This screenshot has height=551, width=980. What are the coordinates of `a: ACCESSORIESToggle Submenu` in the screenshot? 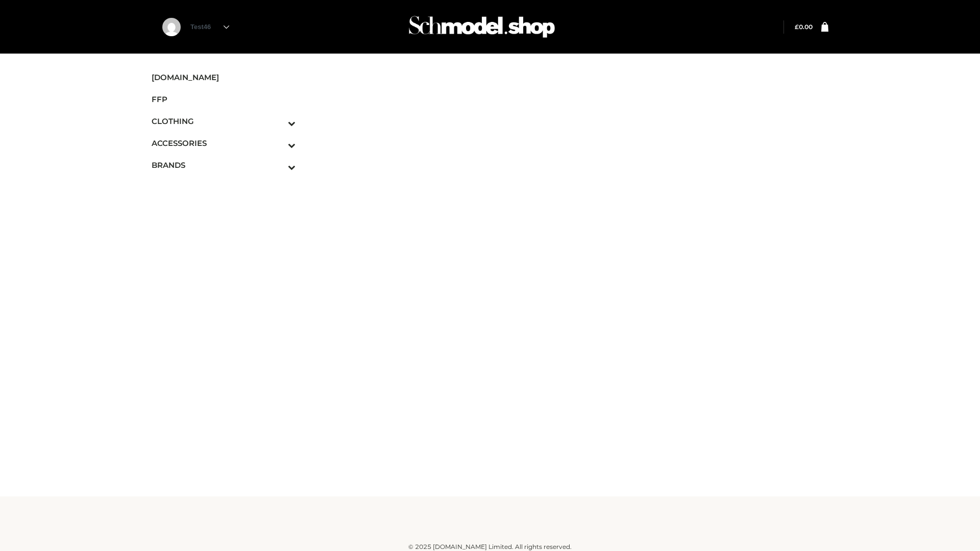 It's located at (224, 142).